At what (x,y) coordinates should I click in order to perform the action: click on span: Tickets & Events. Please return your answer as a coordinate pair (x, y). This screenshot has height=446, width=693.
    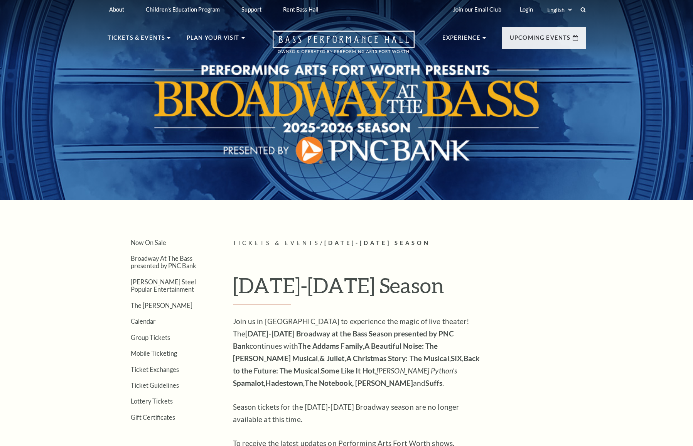
    Looking at the image, I should click on (276, 242).